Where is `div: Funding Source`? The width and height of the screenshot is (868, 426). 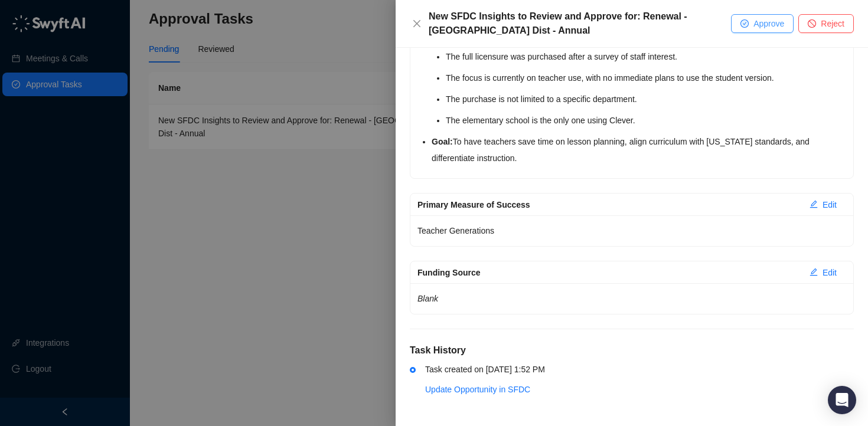 div: Funding Source is located at coordinates (609, 273).